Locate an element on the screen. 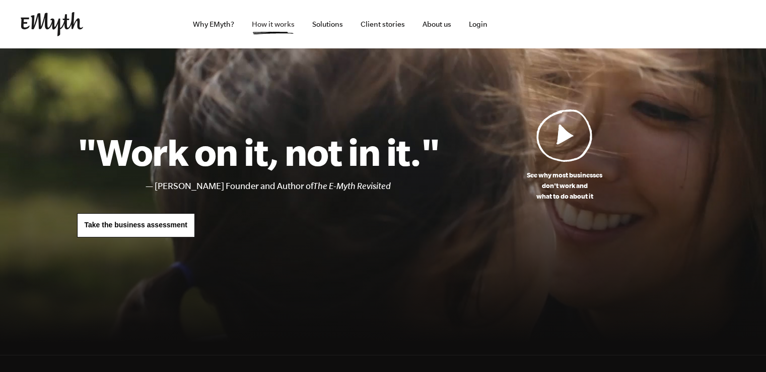 Image resolution: width=766 pixels, height=372 pixels. img: Play Video is located at coordinates (565, 135).